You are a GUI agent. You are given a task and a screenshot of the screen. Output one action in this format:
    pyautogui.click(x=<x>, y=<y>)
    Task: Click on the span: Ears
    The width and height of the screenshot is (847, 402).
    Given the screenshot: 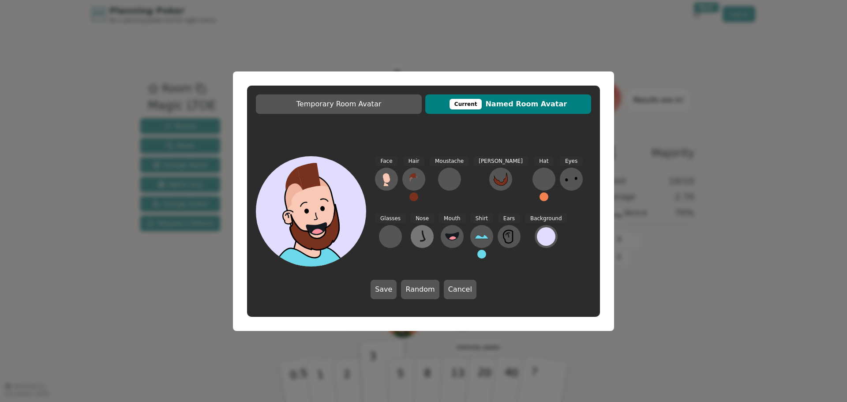 What is the action you would take?
    pyautogui.click(x=509, y=218)
    